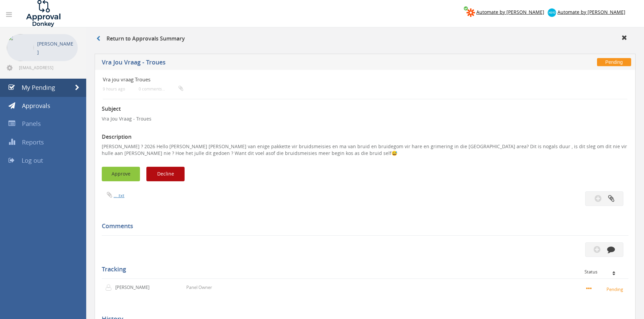 The height and width of the screenshot is (319, 644). I want to click on small: Pending, so click(606, 289).